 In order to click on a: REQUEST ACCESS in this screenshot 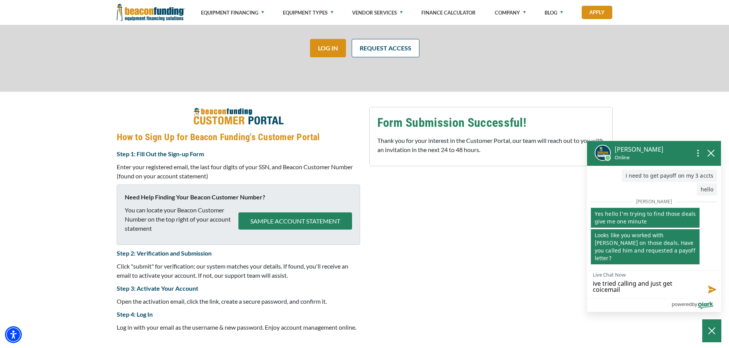, I will do `click(385, 48)`.